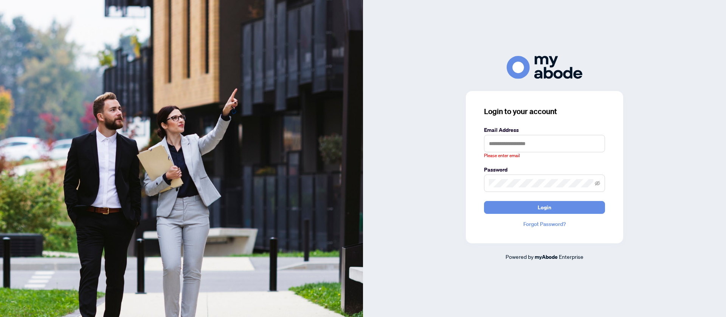  I want to click on button: Login, so click(544, 208).